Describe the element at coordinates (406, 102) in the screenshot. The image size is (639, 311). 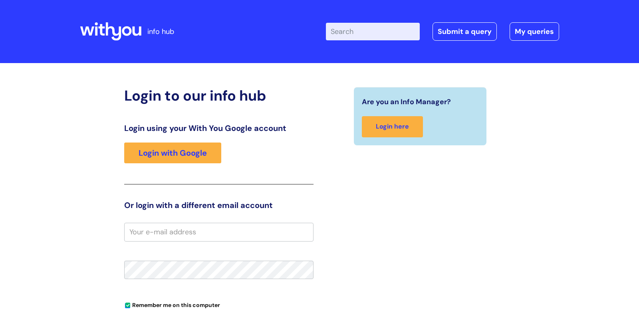
I see `span: Are you an Info Manager?` at that location.